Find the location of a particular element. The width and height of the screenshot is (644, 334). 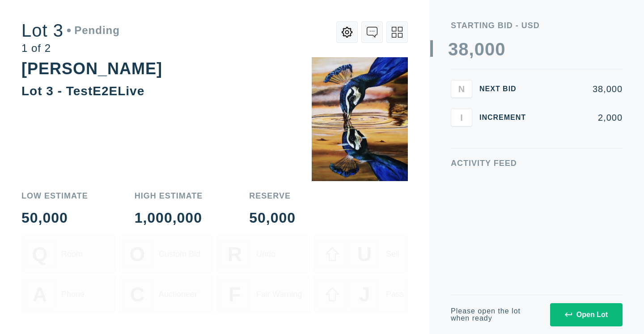

div: Activity Feed is located at coordinates (537, 163).